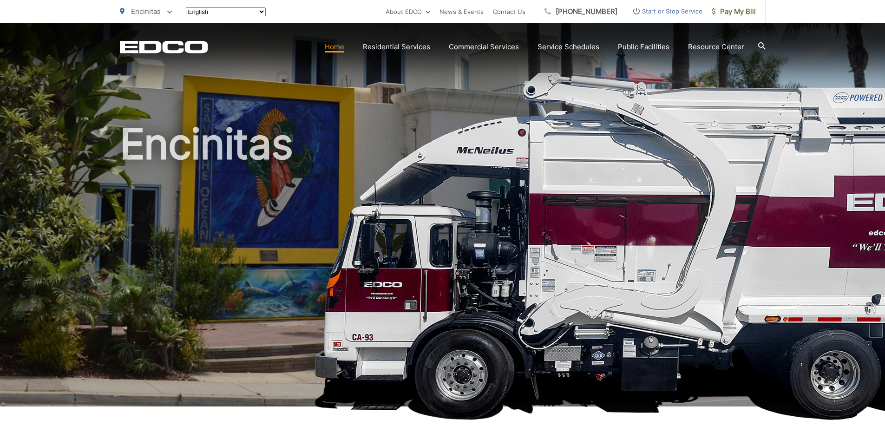  Describe the element at coordinates (335, 47) in the screenshot. I see `a: Home` at that location.